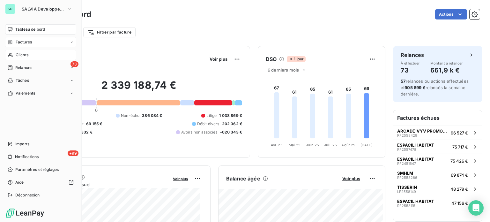  I want to click on span: Litige, so click(212, 116).